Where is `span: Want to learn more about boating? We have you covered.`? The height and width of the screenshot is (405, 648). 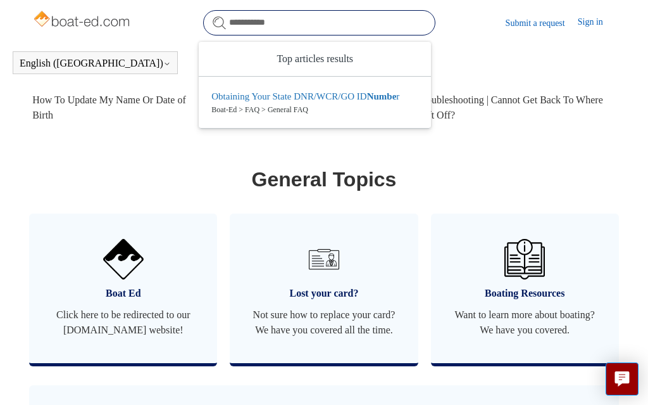
span: Want to learn more about boating? We have you covered. is located at coordinates (525, 322).